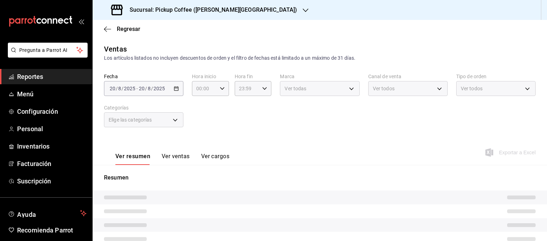  I want to click on div: navigation tabs, so click(172, 159).